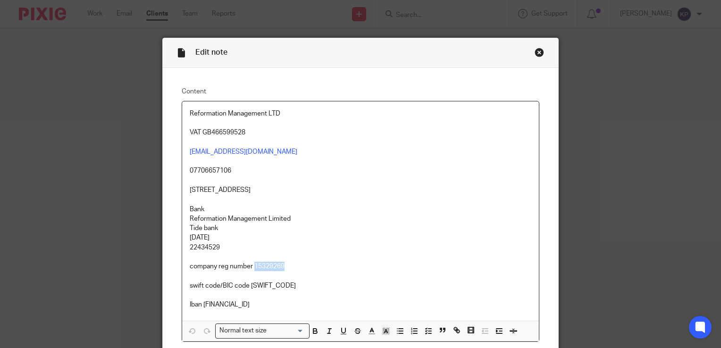  Describe the element at coordinates (360, 133) in the screenshot. I see `p: VAT GB466599528` at that location.